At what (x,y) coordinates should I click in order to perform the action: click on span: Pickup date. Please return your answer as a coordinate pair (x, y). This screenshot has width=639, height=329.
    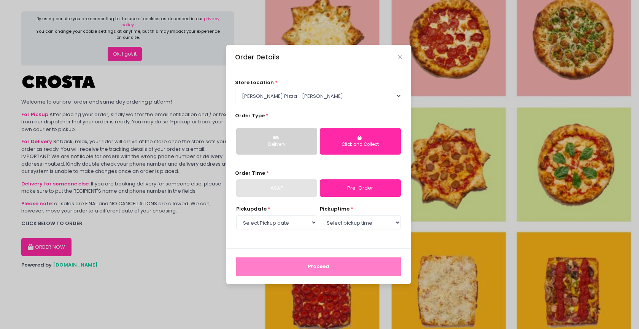
    Looking at the image, I should click on (252, 209).